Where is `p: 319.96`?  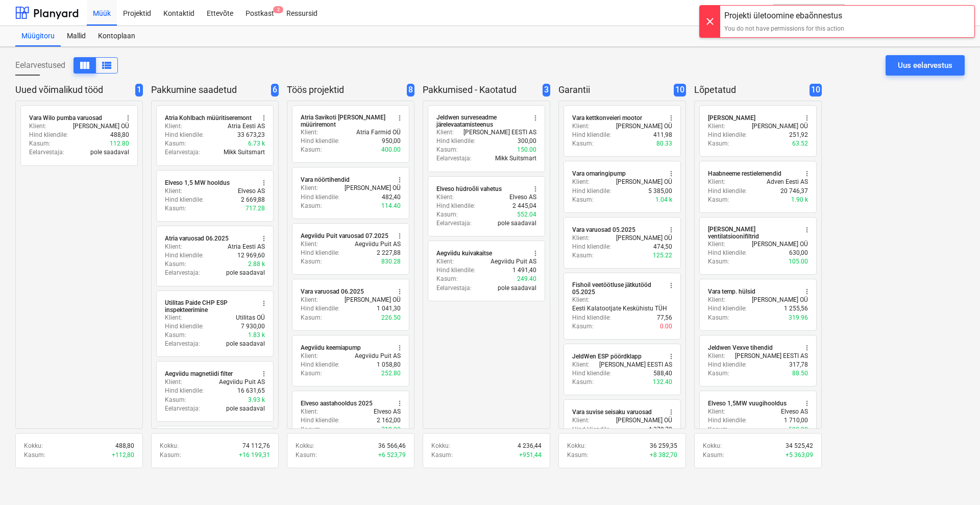 p: 319.96 is located at coordinates (798, 318).